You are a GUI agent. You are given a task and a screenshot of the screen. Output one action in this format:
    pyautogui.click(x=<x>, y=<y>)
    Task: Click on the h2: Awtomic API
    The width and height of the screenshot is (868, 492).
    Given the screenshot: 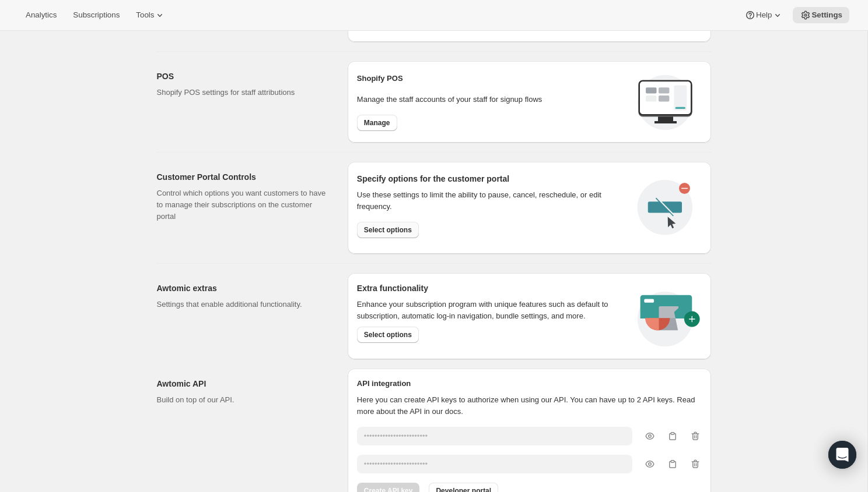 What is the action you would take?
    pyautogui.click(x=242, y=384)
    